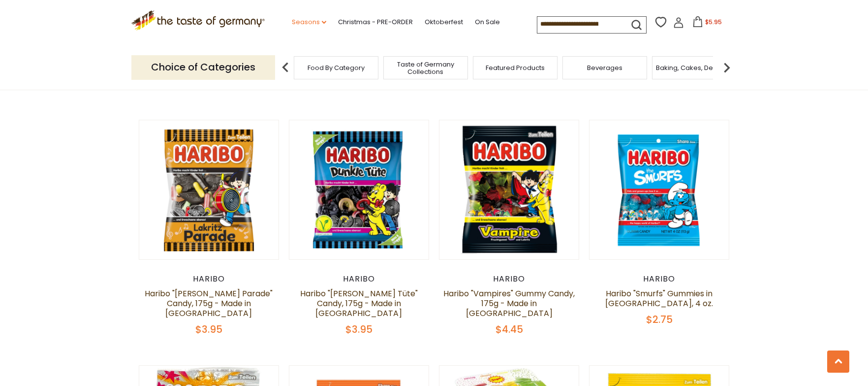 The height and width of the screenshot is (386, 868). What do you see at coordinates (515, 67) in the screenshot?
I see `a: Featured Products` at bounding box center [515, 67].